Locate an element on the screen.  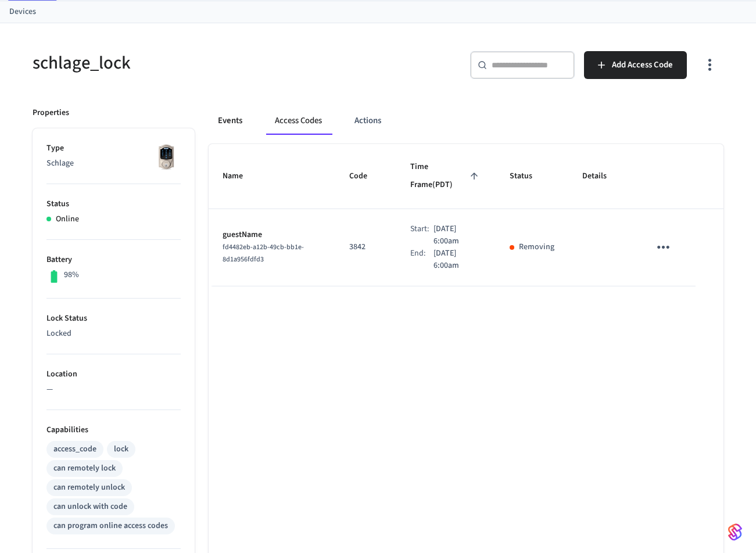
div: access_code is located at coordinates (75, 449).